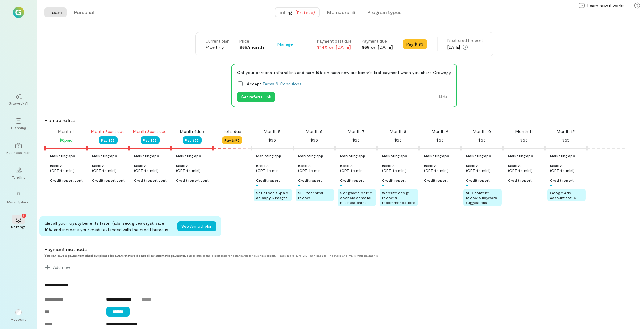 The image size is (644, 329). What do you see at coordinates (150, 132) in the screenshot?
I see `div: Month 3 past due` at bounding box center [150, 132].